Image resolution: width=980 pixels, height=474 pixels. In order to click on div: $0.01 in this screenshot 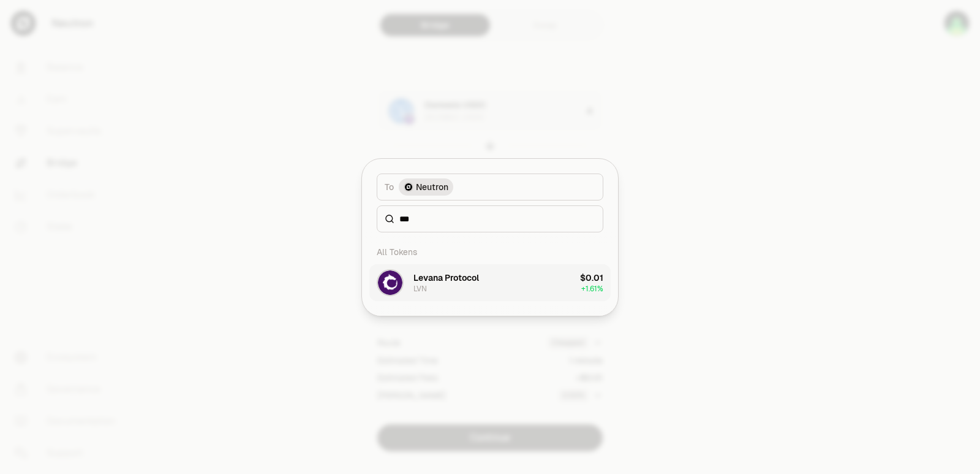, I will do `click(592, 278)`.